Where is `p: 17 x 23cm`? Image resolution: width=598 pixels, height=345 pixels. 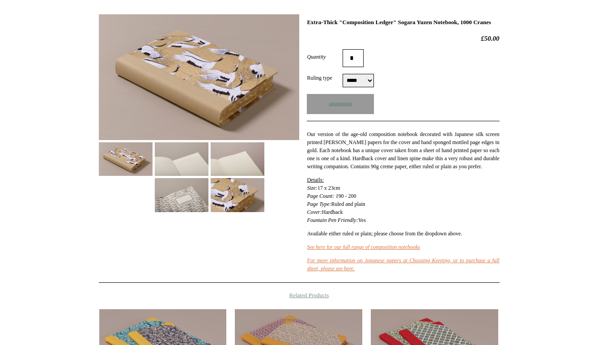
p: 17 x 23cm is located at coordinates (403, 200).